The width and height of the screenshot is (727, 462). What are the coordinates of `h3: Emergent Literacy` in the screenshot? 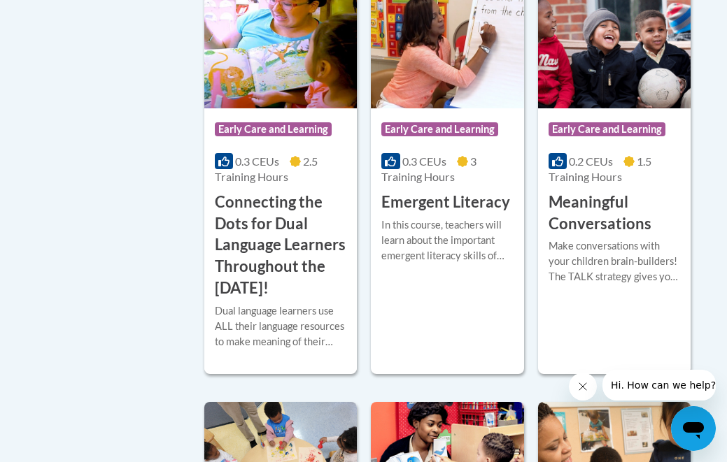 It's located at (446, 202).